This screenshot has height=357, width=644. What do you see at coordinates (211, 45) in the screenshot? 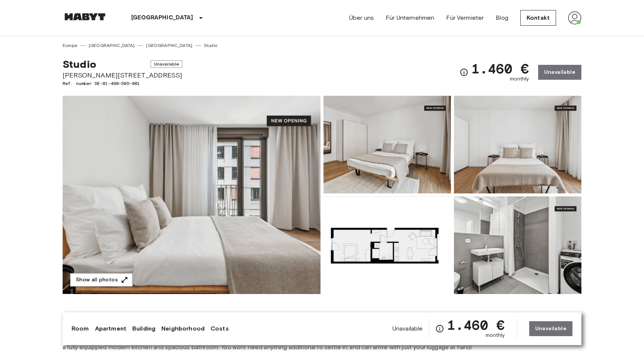
I see `a: Studio` at bounding box center [211, 45].